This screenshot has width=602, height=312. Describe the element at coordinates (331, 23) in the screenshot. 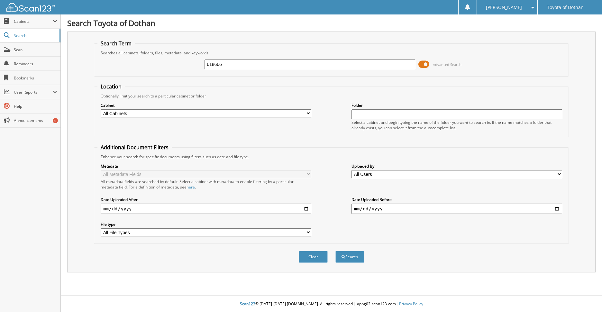

I see `h1: Search Toyota of Dothan` at that location.